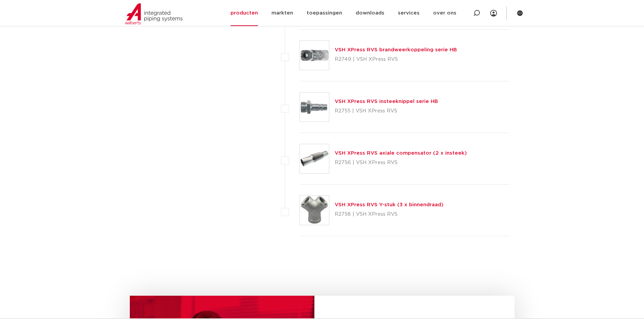  Describe the element at coordinates (400, 163) in the screenshot. I see `p: R2756 | VSH XPress RVS` at that location.